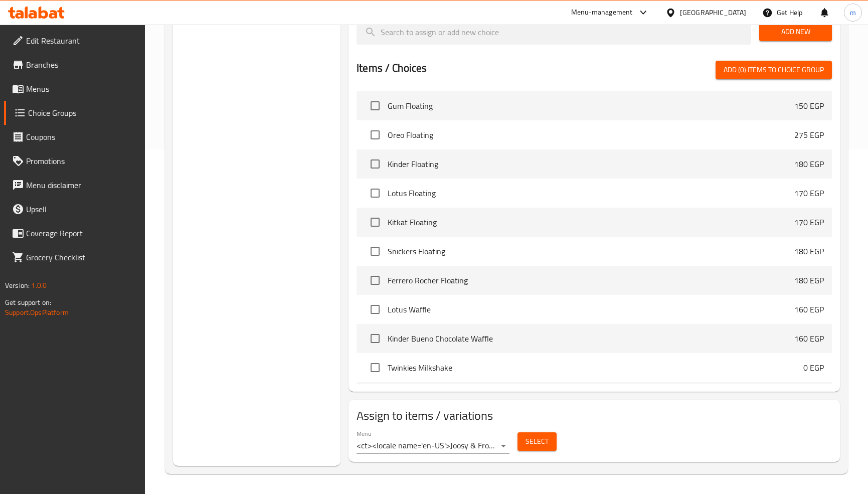  Describe the element at coordinates (537, 441) in the screenshot. I see `button: Select` at that location.